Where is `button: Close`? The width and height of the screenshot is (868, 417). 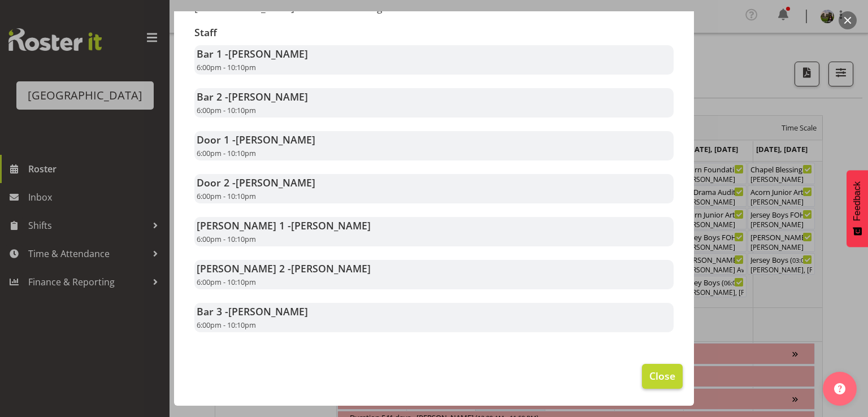
button: Close is located at coordinates (662, 377).